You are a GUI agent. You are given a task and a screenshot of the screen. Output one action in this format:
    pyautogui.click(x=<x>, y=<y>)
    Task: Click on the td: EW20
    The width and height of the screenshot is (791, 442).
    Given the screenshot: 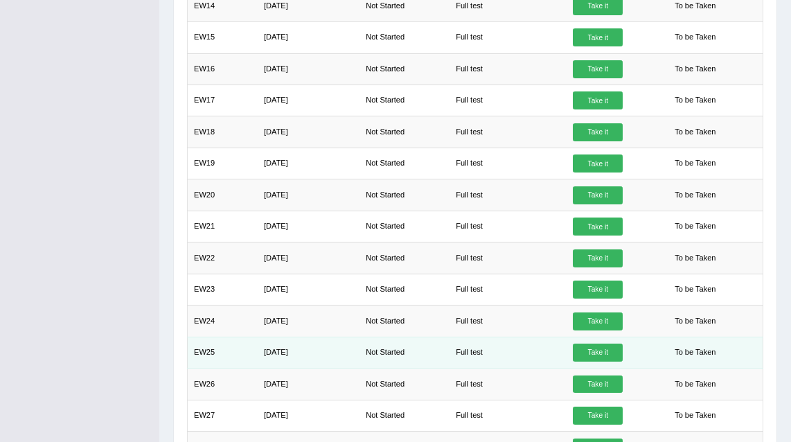 What is the action you would take?
    pyautogui.click(x=222, y=195)
    